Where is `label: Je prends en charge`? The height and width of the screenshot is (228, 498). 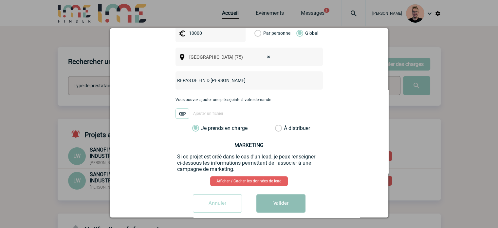
label: Je prends en charge is located at coordinates (198, 128).